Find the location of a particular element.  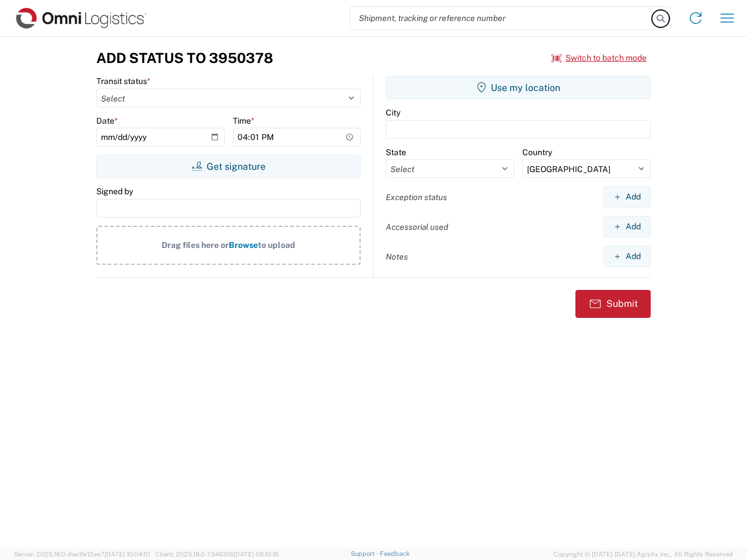

label: State is located at coordinates (396, 152).